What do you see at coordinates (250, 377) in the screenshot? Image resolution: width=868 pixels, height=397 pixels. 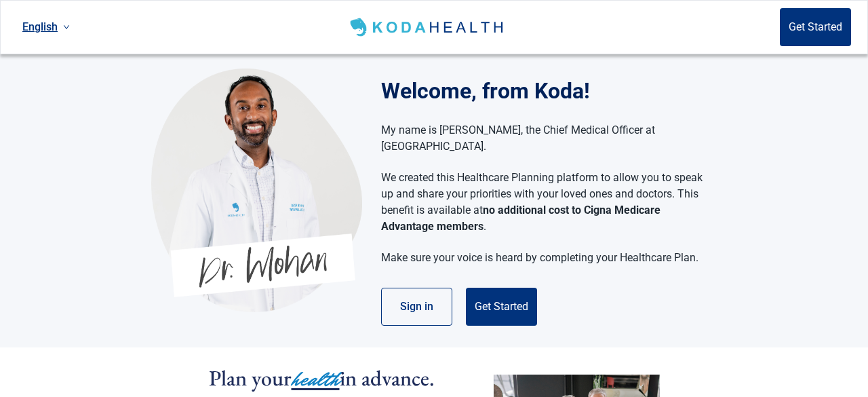 I see `span: Plan your` at bounding box center [250, 377].